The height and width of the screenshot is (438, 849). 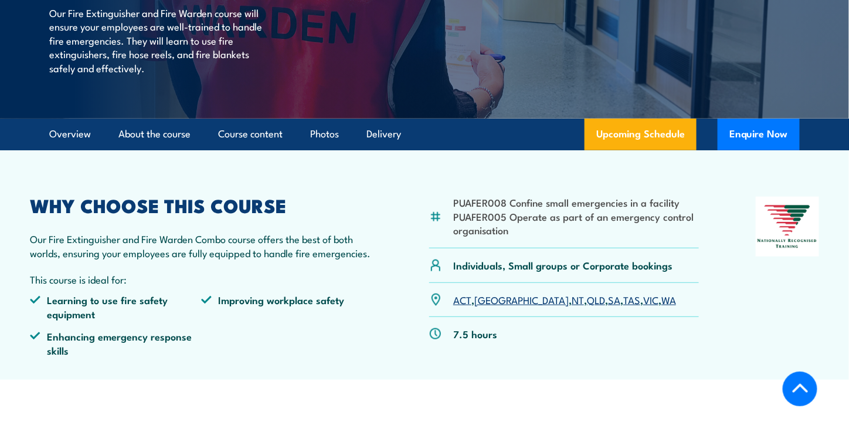 What do you see at coordinates (576, 202) in the screenshot?
I see `li: PUAFER008 Confine small emergencies in a facility` at bounding box center [576, 202].